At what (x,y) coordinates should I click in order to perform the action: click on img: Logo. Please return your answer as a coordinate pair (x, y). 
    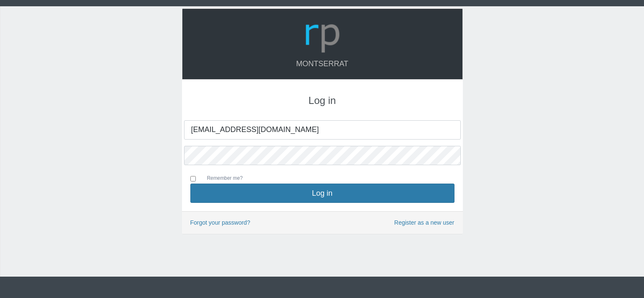
    Looking at the image, I should click on (322, 35).